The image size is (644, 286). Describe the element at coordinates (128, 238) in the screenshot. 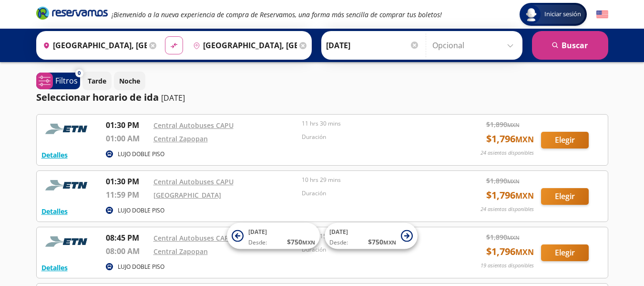

I see `p: 08:45 PM` at that location.